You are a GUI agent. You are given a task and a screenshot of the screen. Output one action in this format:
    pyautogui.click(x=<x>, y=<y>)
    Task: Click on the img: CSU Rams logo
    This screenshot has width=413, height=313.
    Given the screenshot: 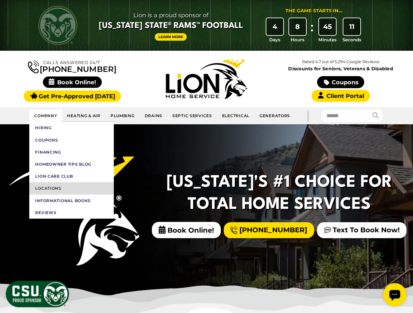 What is the action you would take?
    pyautogui.click(x=58, y=25)
    